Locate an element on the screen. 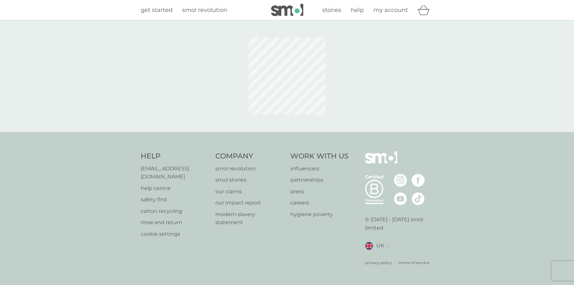 The width and height of the screenshot is (574, 285). p: safety first is located at coordinates (175, 200).